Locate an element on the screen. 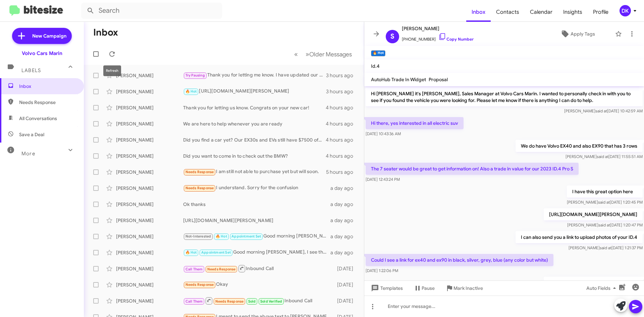  span: Sold is located at coordinates (252, 301).